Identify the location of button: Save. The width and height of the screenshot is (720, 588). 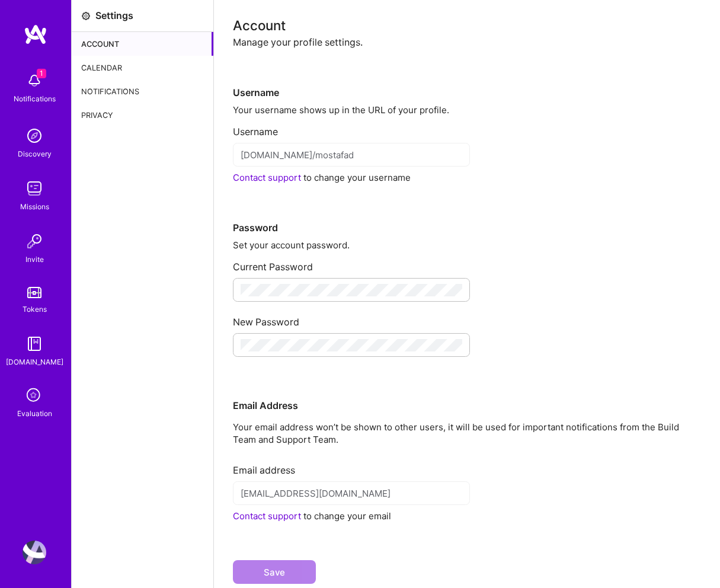
(274, 572).